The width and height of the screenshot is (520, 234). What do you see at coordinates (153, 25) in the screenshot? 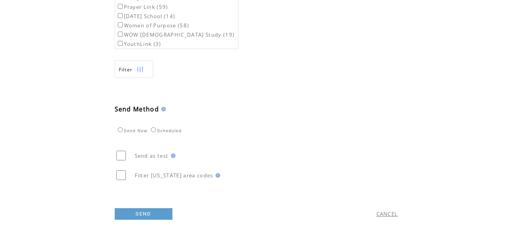
I see `label: Women of Purpose (58)` at bounding box center [153, 25].